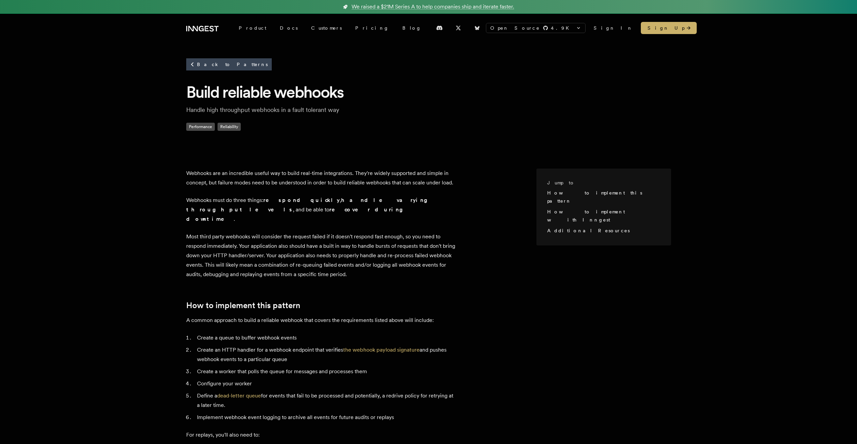  What do you see at coordinates (325, 354) in the screenshot?
I see `li: Create an HTTP handler for a webhook endpoint that verifies and pushes webhook events to a partic...` at bounding box center [325, 354].